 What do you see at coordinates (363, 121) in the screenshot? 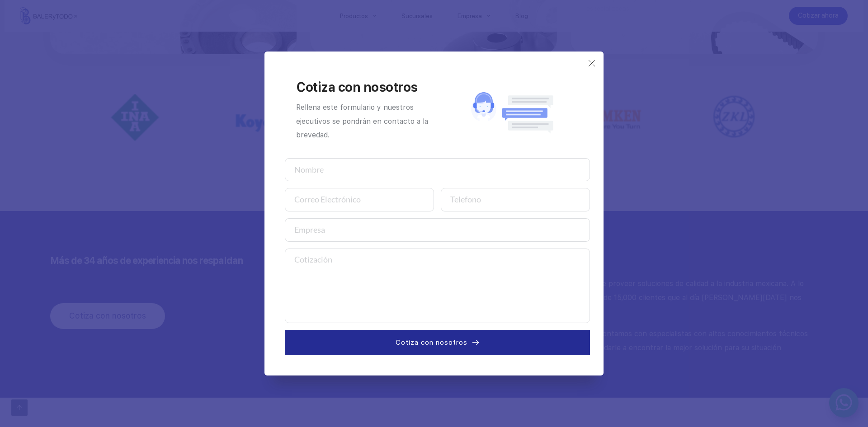
I see `span: Rellena este formulario y nuestros ejecutivos se pondrán en contacto a la brevedad.` at bounding box center [363, 121].